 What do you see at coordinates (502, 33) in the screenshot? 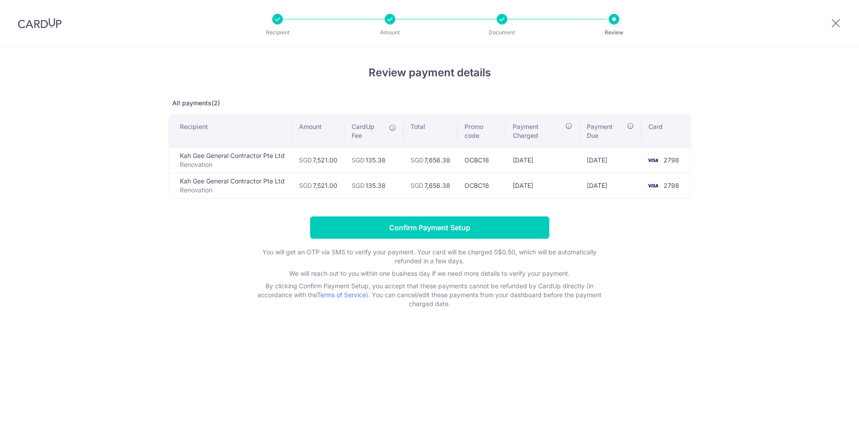
I see `p: Document` at bounding box center [502, 33].